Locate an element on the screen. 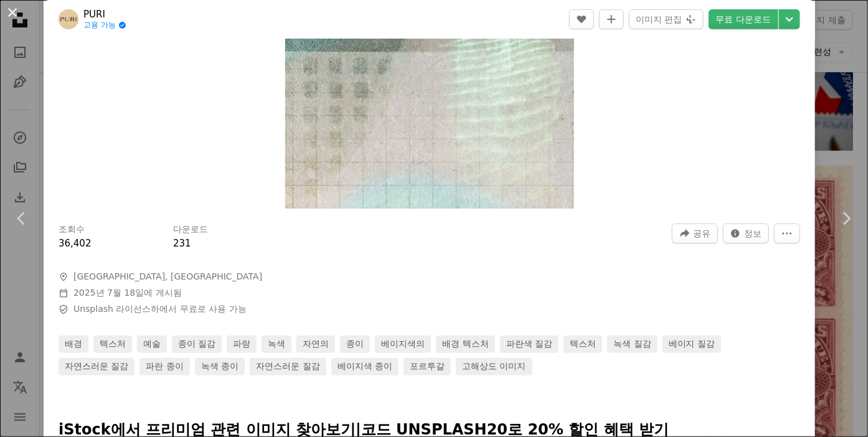 The width and height of the screenshot is (868, 437). a: 고해상도 이미지 is located at coordinates (494, 366).